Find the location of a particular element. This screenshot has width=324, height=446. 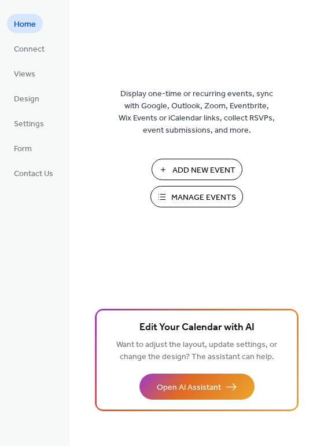

span: Add New Event is located at coordinates (204, 170).